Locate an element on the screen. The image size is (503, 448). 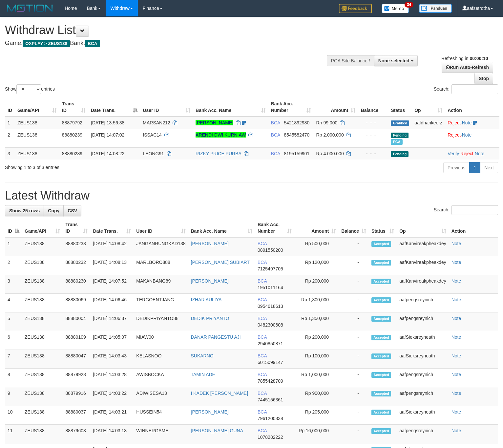
td: 88880004 is located at coordinates (76, 322).